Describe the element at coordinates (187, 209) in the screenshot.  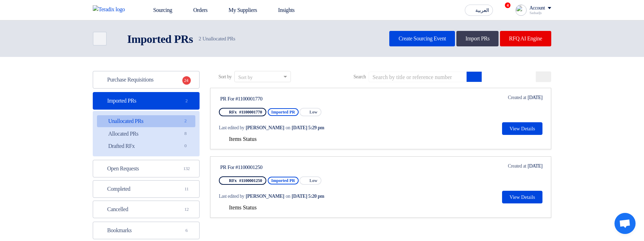
I see `span: 12` at that location.